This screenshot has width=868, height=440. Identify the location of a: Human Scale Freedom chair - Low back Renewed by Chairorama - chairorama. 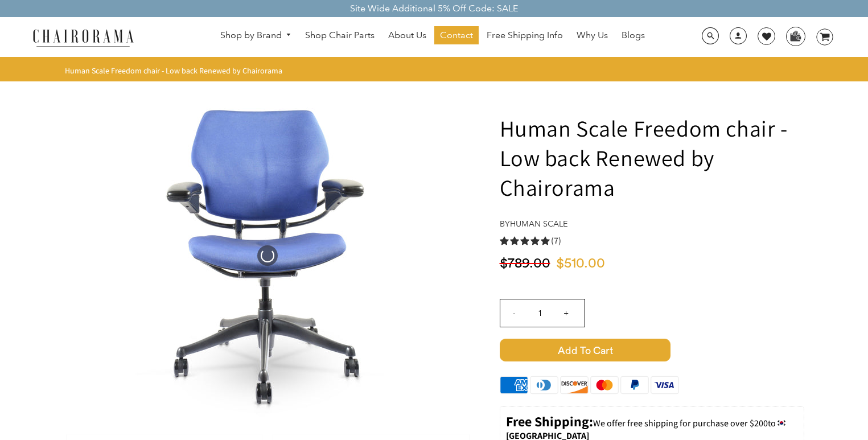
(267, 254).